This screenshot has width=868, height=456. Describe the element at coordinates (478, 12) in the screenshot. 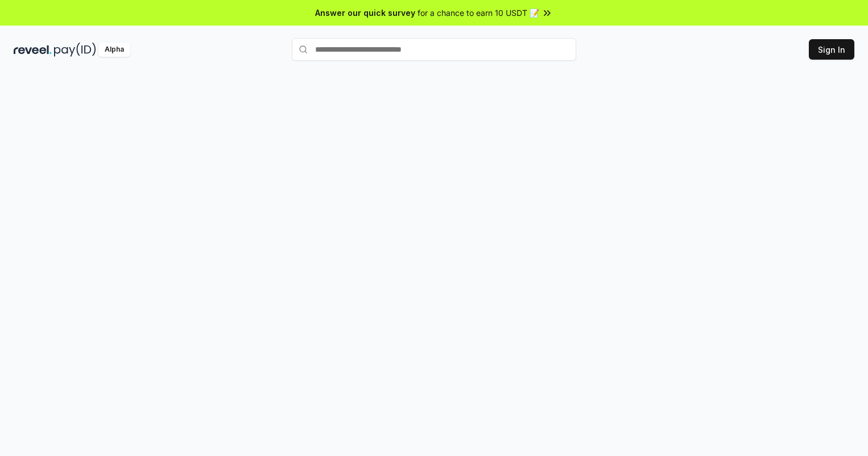

I see `span: for a chance to earn 10 USDT 📝` at that location.